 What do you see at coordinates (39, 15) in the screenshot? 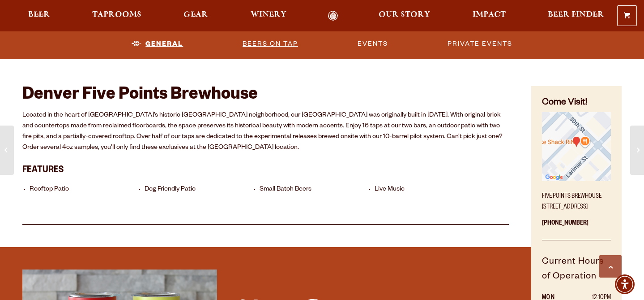
I see `span: Beer` at bounding box center [39, 15].